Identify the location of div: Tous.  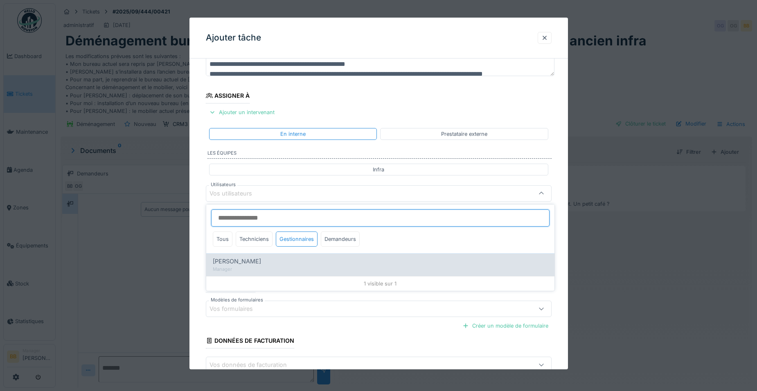
(223, 239).